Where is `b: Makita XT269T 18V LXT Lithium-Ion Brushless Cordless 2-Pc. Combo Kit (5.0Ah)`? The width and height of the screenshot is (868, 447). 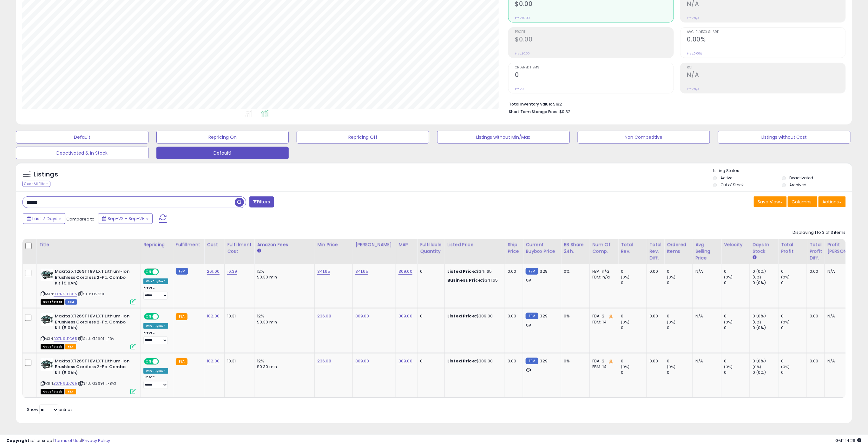
b: Makita XT269T 18V LXT Lithium-Ion Brushless Cordless 2-Pc. Combo Kit (5.0Ah) is located at coordinates (93, 323).